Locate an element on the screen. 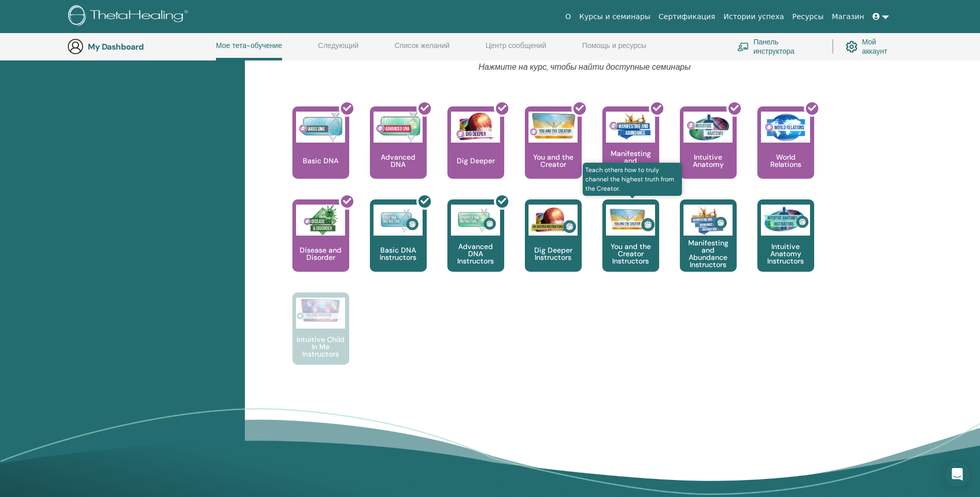 The image size is (980, 497). p: Intuitive Child In Me Instructors is located at coordinates (321, 347).